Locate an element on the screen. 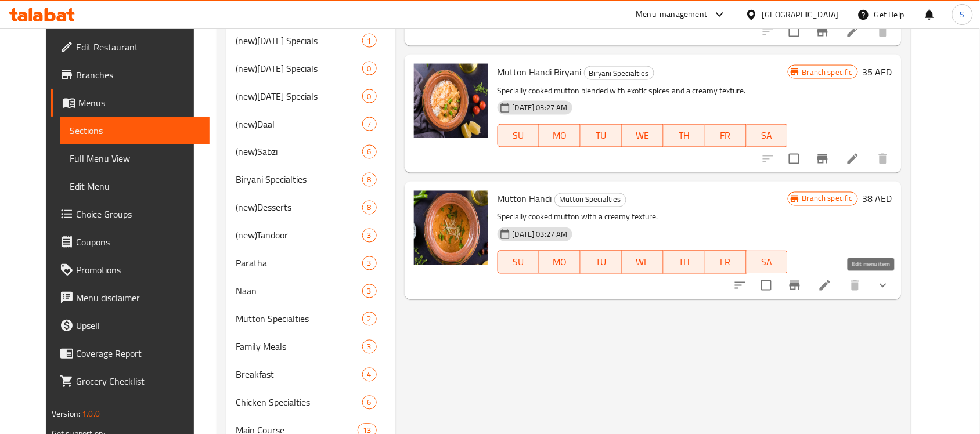 This screenshot has height=434, width=980. span: Biryani Specialties is located at coordinates (299, 180).